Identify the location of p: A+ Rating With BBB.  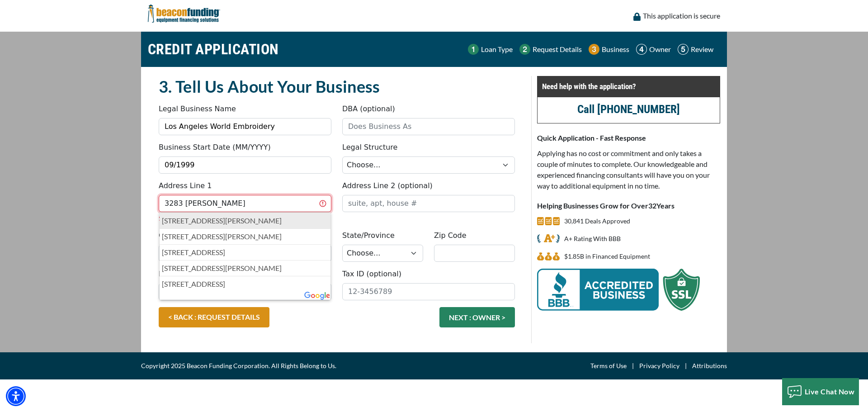
(592, 239).